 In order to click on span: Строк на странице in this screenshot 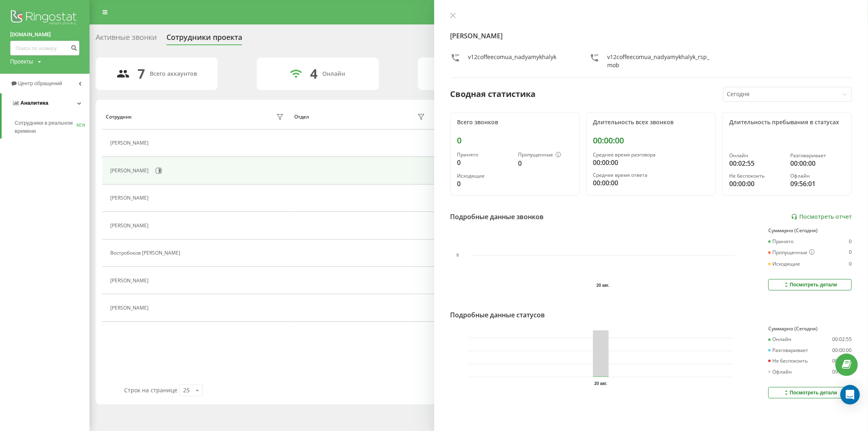, I will do `click(151, 390)`.